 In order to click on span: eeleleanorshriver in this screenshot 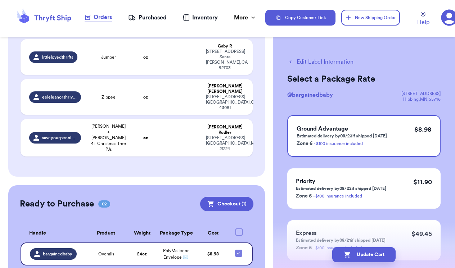, I will do `click(59, 97)`.